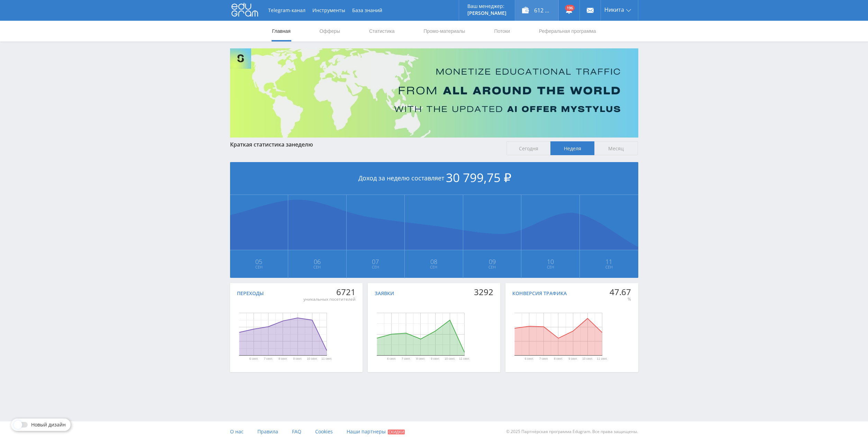 Image resolution: width=868 pixels, height=442 pixels. Describe the element at coordinates (384, 294) in the screenshot. I see `div: Заявки` at that location.